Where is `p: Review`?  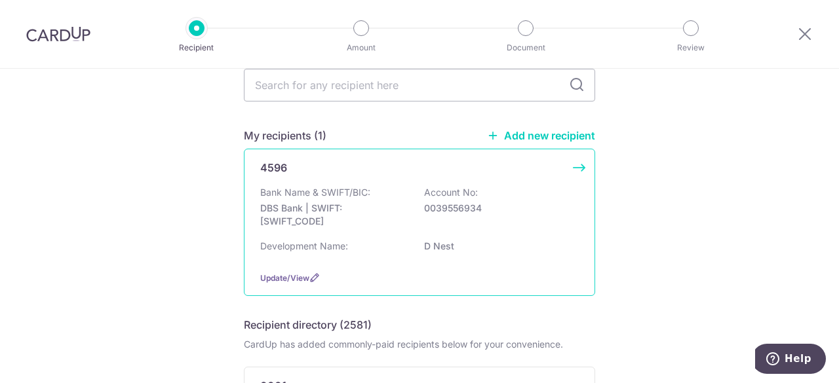 p: Review is located at coordinates (690, 48).